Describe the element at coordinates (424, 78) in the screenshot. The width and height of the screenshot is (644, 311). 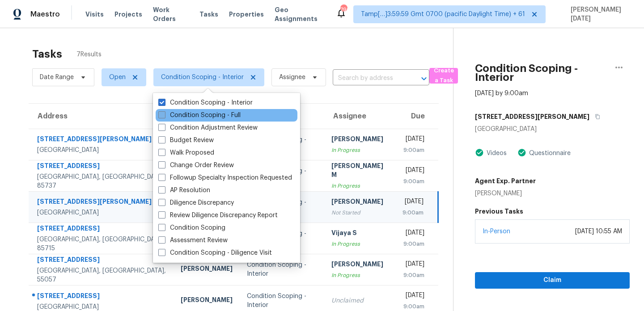
I see `button: Open` at that location.